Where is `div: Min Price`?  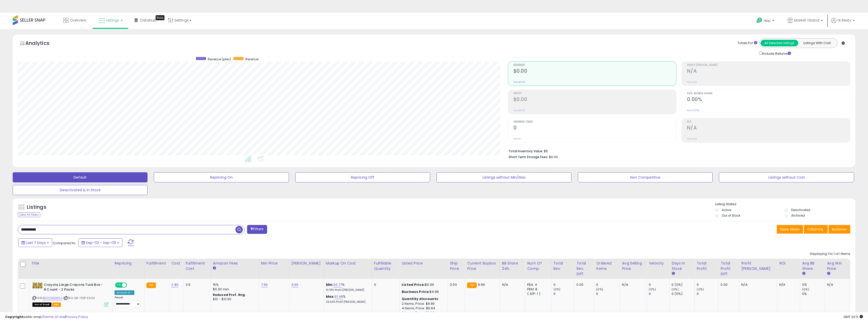 div: Min Price is located at coordinates (274, 263).